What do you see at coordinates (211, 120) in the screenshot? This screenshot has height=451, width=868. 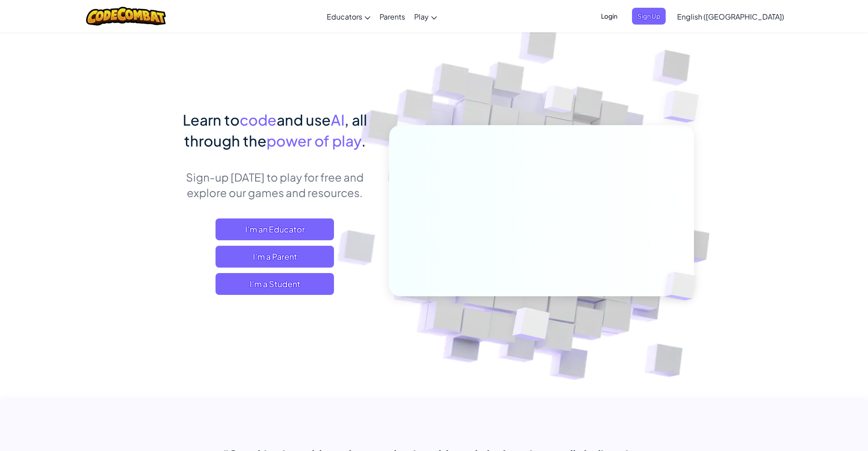 I see `span: Learn to` at bounding box center [211, 120].